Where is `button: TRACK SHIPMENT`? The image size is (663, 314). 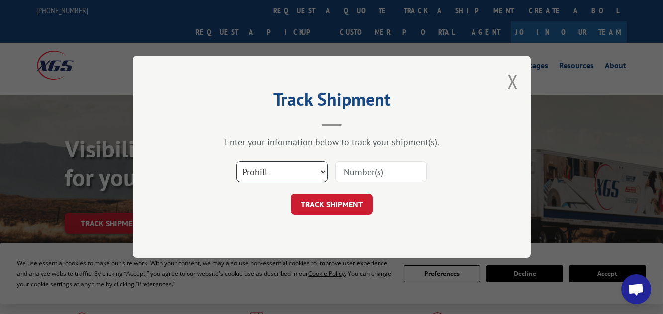
button: TRACK SHIPMENT is located at coordinates (332, 205).